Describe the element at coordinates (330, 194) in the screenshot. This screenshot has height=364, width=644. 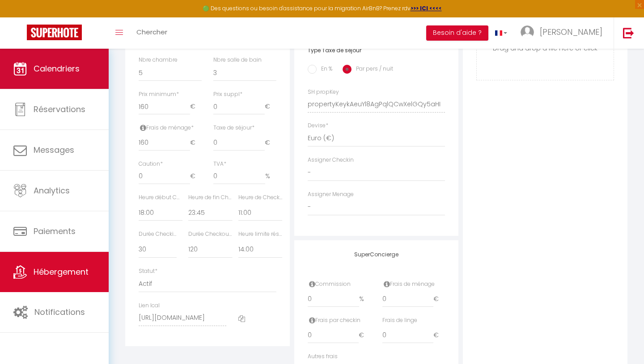
I see `label: Assigner Menage` at that location.